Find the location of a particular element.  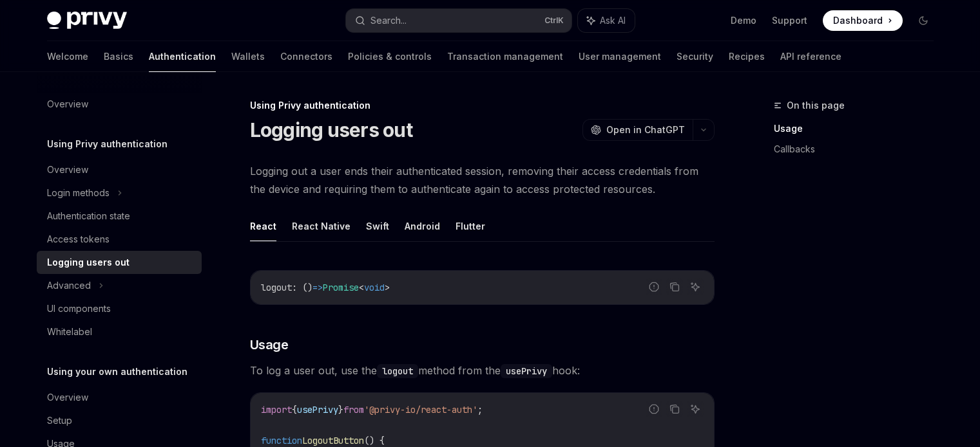

img: dark logo is located at coordinates (87, 21).